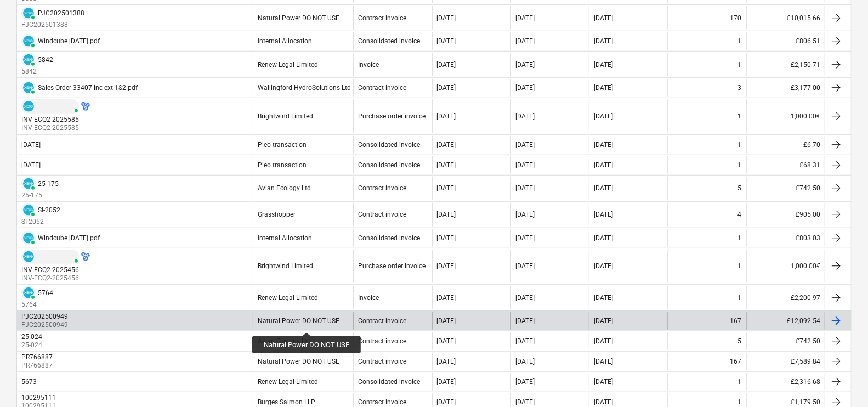  Describe the element at coordinates (50, 119) in the screenshot. I see `div: INV-ECQ2-2025585` at that location.